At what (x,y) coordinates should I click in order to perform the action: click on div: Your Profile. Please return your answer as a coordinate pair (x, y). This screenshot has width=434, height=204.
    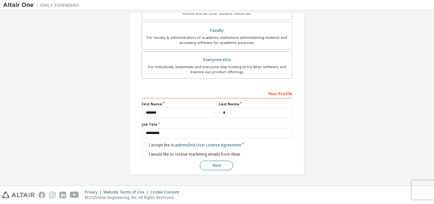
    Looking at the image, I should click on (217, 93).